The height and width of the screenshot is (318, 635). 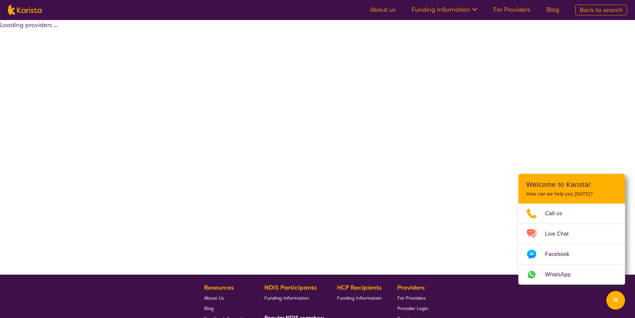 I want to click on a: Back to search, so click(x=601, y=10).